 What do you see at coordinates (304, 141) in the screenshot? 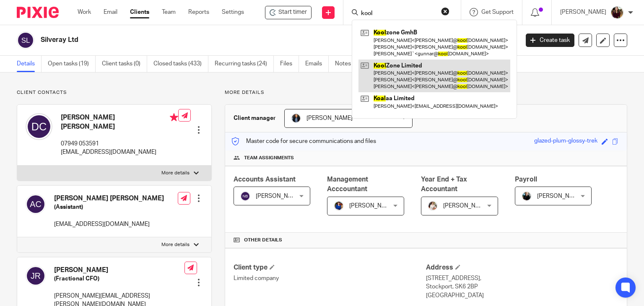
I see `p: Master code for secure communications and files` at bounding box center [304, 141].